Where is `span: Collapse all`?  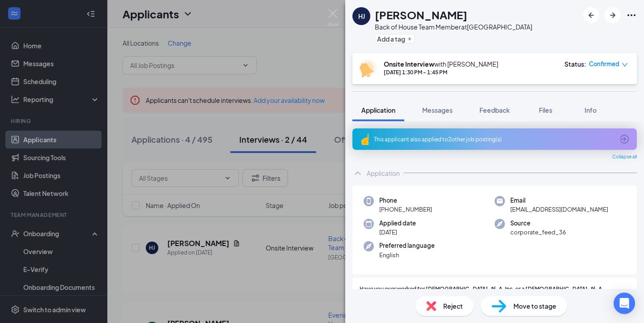 span: Collapse all is located at coordinates (624, 157).